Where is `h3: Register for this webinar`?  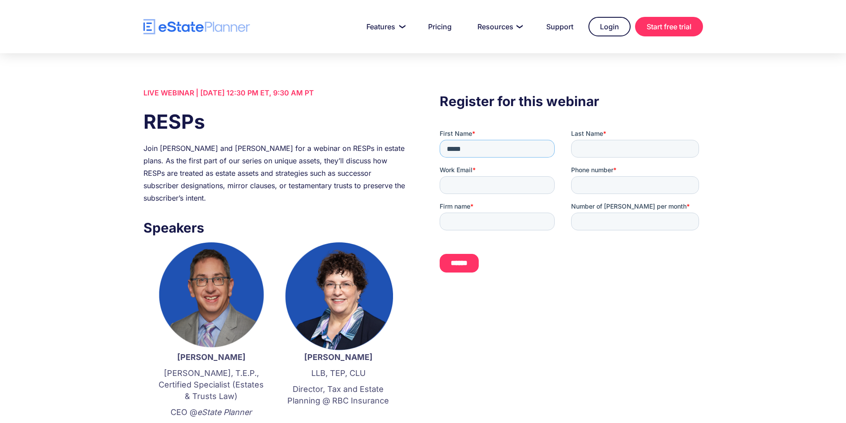 h3: Register for this webinar is located at coordinates (571, 101).